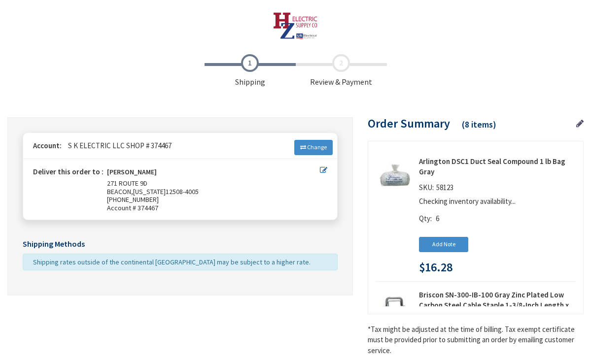 The height and width of the screenshot is (359, 591). What do you see at coordinates (68, 172) in the screenshot?
I see `strong: Deliver this order to :` at bounding box center [68, 172].